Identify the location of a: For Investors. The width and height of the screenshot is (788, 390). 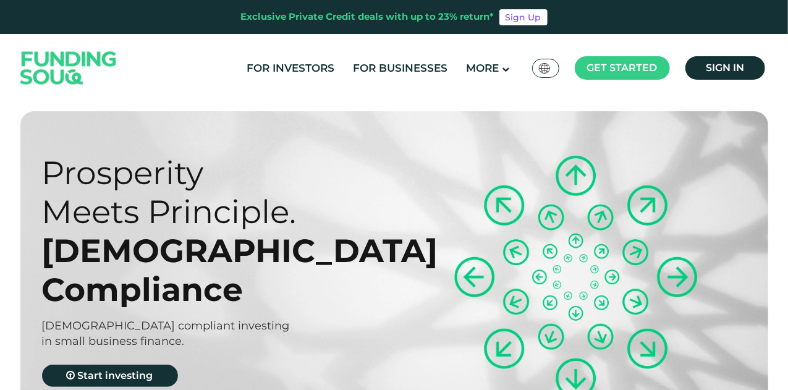
(291, 68).